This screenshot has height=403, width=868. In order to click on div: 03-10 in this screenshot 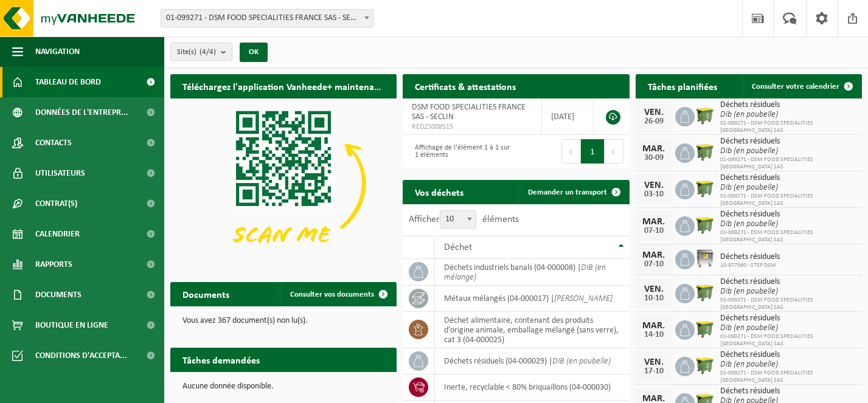, I will do `click(654, 195)`.